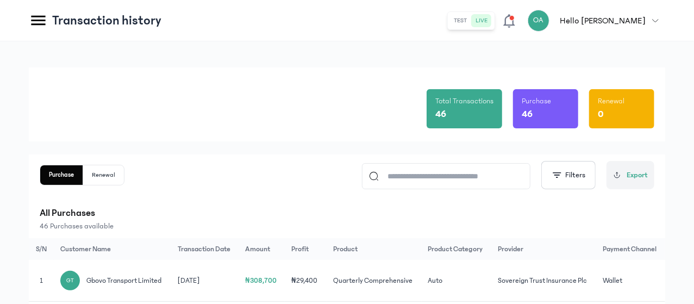 This screenshot has width=694, height=304. Describe the element at coordinates (61, 175) in the screenshot. I see `button: Purchase` at that location.